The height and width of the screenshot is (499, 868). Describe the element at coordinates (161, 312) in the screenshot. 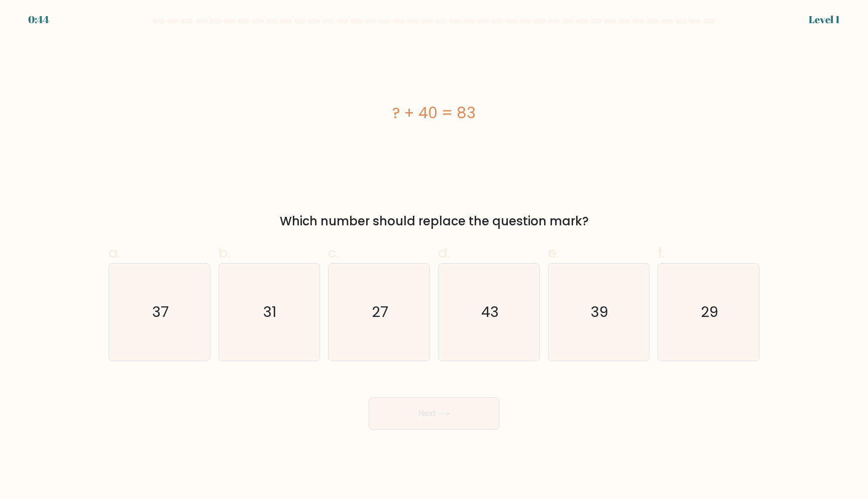

I see `text: 37` at that location.